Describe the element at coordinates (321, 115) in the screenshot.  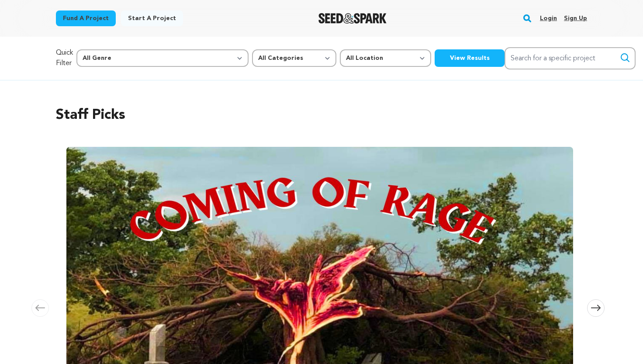
I see `h2: Staff Picks` at that location.